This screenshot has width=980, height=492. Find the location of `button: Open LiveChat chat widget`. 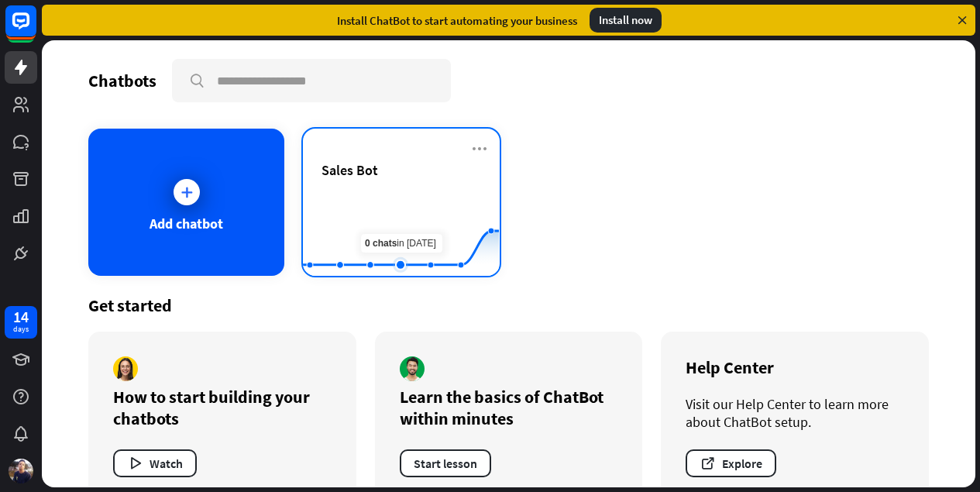

button: Open LiveChat chat widget is located at coordinates (36, 29).